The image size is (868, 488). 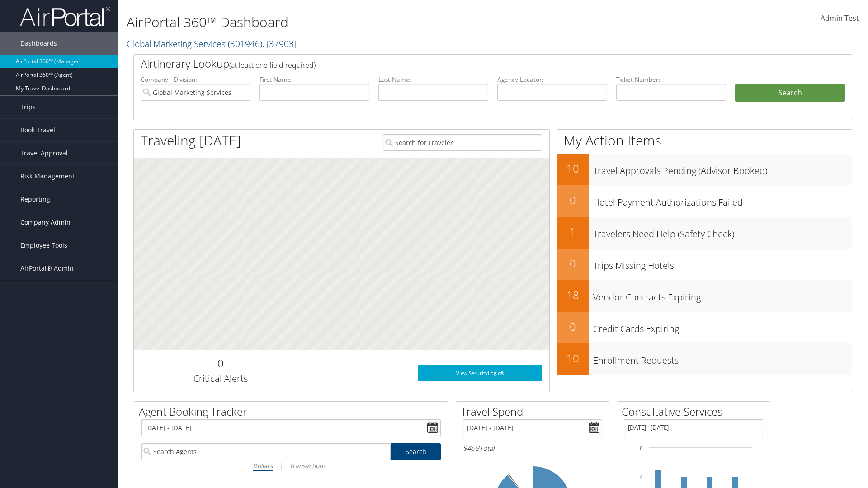 What do you see at coordinates (44, 245) in the screenshot?
I see `span: Employee Tools` at bounding box center [44, 245].